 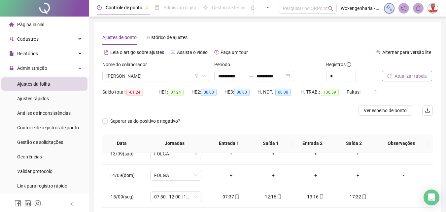 What do you see at coordinates (27, 54) in the screenshot?
I see `span: Relatórios` at bounding box center [27, 54].